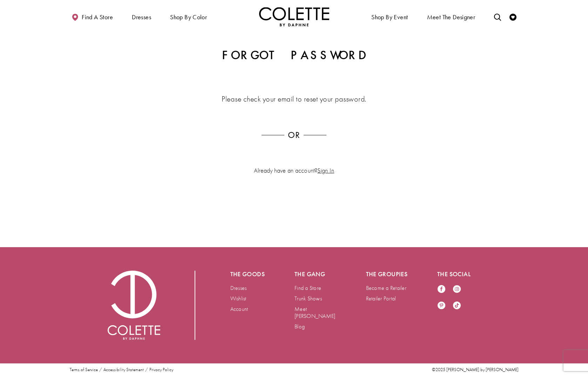 The height and width of the screenshot is (376, 588). I want to click on a: Account, so click(239, 309).